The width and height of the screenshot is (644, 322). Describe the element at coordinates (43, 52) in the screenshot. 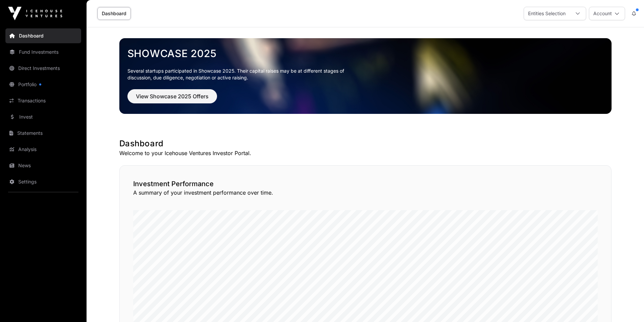

I see `a: Fund Investments` at that location.